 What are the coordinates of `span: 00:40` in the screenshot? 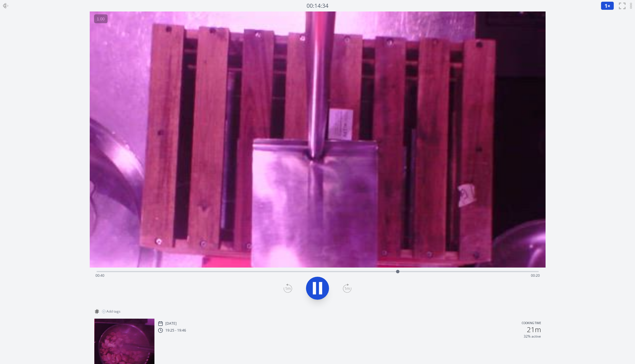 It's located at (100, 275).